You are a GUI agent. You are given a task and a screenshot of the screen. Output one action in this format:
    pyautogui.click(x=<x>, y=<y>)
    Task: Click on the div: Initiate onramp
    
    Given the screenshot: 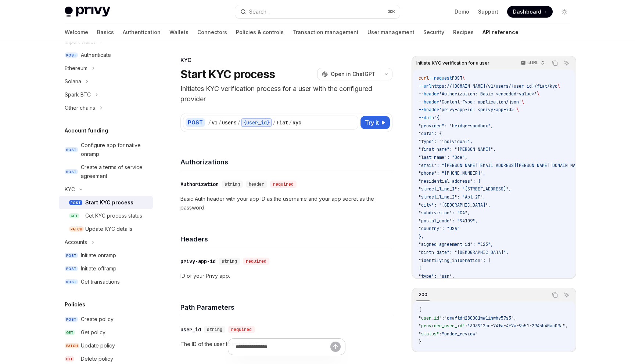 What is the action you would take?
    pyautogui.click(x=98, y=255)
    